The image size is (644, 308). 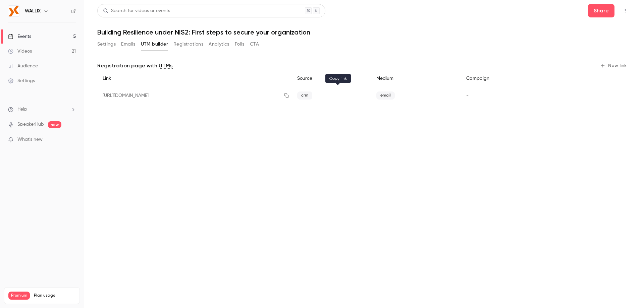 What do you see at coordinates (128, 44) in the screenshot?
I see `button: Emails` at bounding box center [128, 44].